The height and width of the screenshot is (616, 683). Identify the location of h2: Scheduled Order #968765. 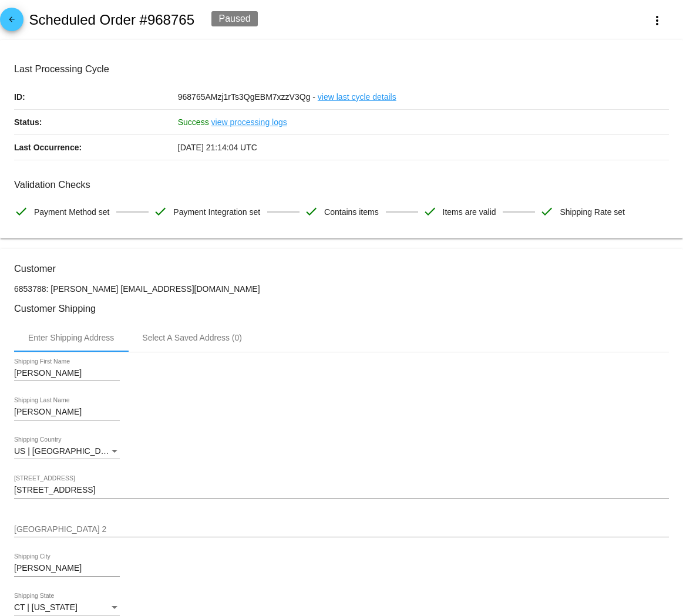
(112, 20).